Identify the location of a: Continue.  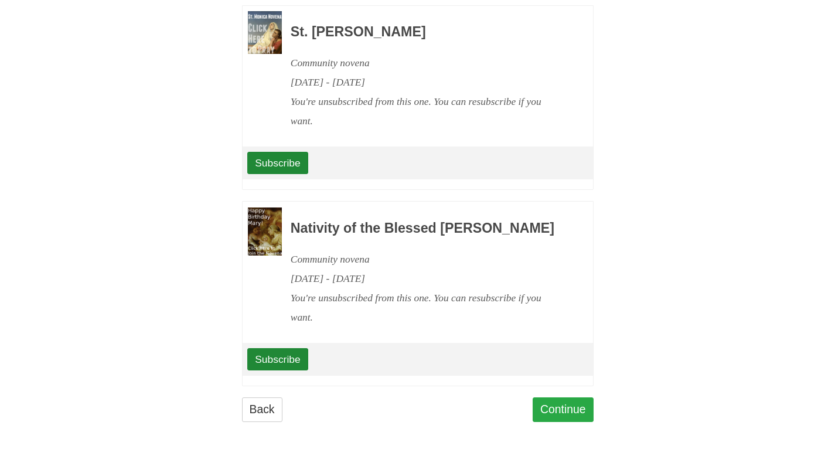
(563, 409).